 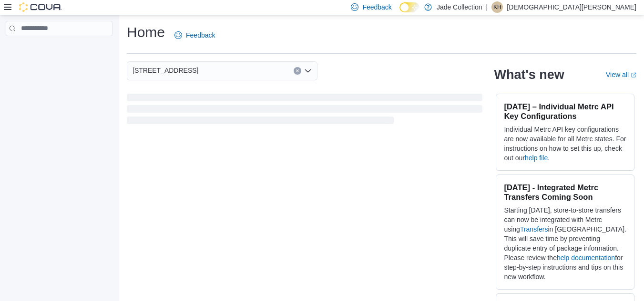 What do you see at coordinates (536, 158) in the screenshot?
I see `a: help file` at bounding box center [536, 158].